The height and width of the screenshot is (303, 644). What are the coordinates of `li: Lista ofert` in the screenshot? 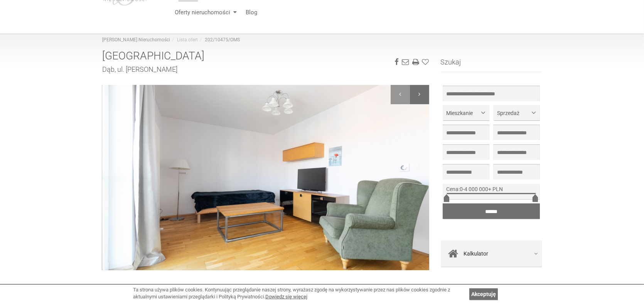 It's located at (184, 40).